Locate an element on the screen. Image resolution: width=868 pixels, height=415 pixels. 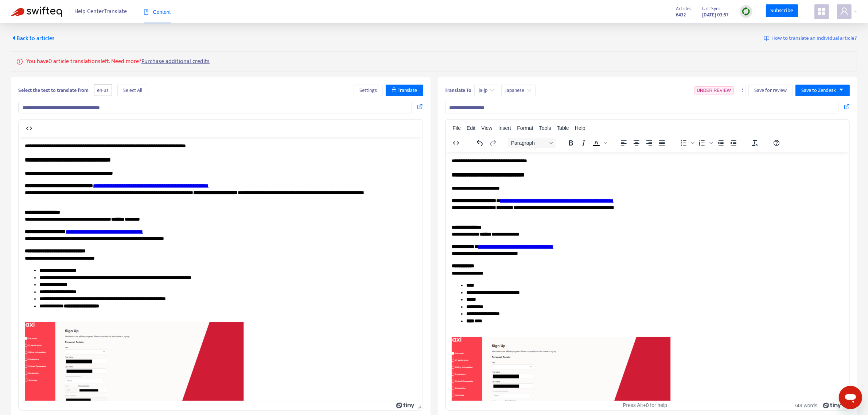
span: View is located at coordinates (487, 128).